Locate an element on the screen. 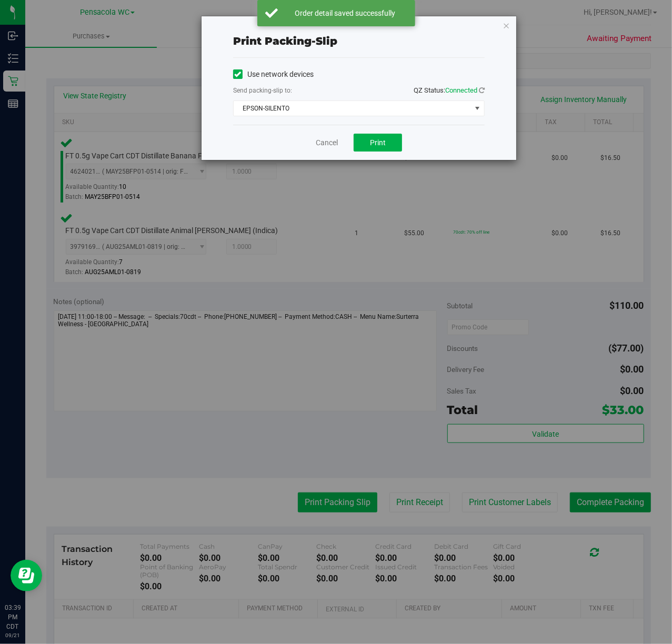 This screenshot has height=644, width=672. span: Print is located at coordinates (378, 143).